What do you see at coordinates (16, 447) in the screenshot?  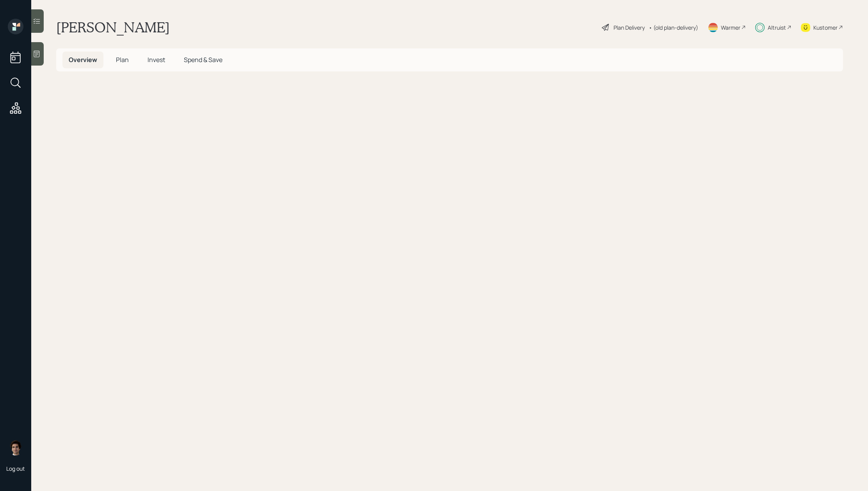 I see `img: harrison-schaefer-headshot-2.png` at bounding box center [16, 447].